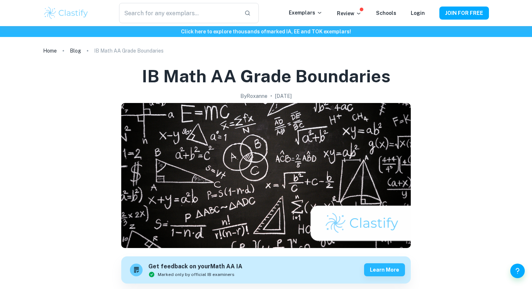 This screenshot has width=532, height=289. I want to click on h2: By Roxanne, so click(254, 96).